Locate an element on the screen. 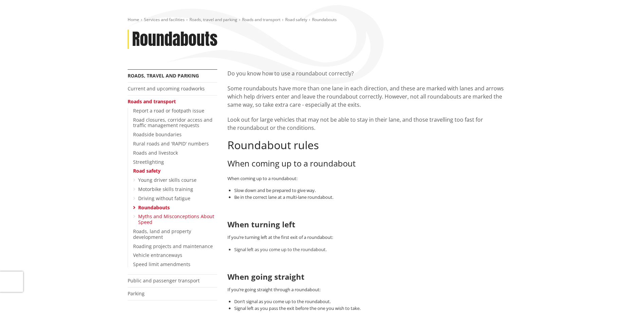 This screenshot has height=314, width=644. h3: When coming up to a roundabout is located at coordinates (372, 164).